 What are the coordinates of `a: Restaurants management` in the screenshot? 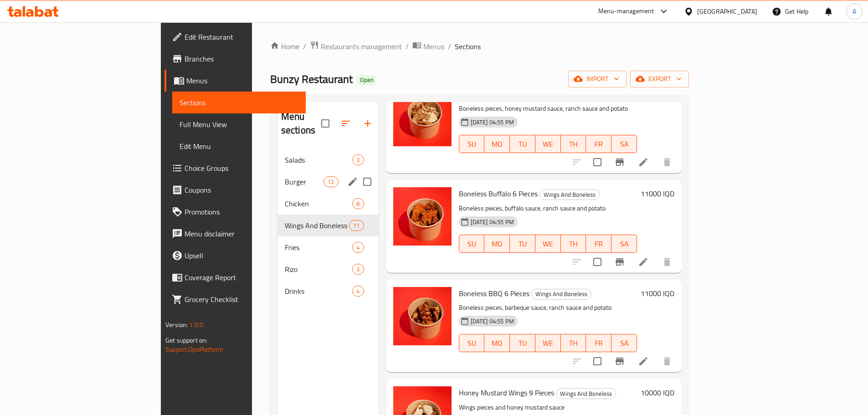 It's located at (356, 46).